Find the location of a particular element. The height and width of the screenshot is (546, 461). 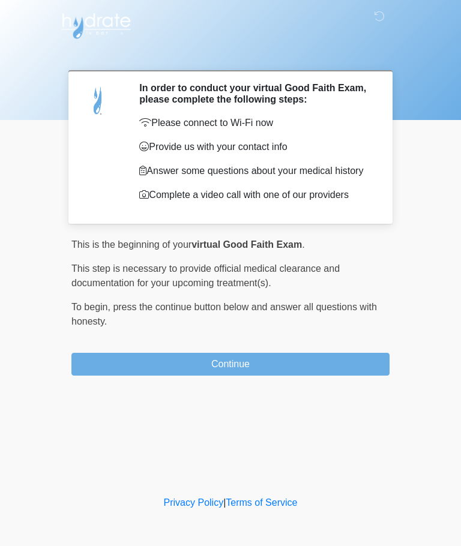

h2: In order to conduct your virtual Good Faith Exam, please complete the following steps: is located at coordinates (255, 94).